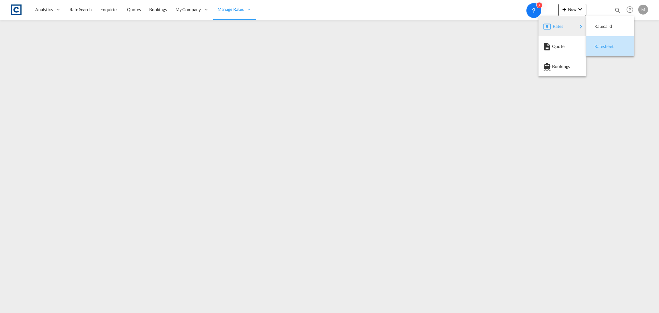 Image resolution: width=659 pixels, height=313 pixels. Describe the element at coordinates (581, 27) in the screenshot. I see `md-icon: icon-chevron-right` at that location.